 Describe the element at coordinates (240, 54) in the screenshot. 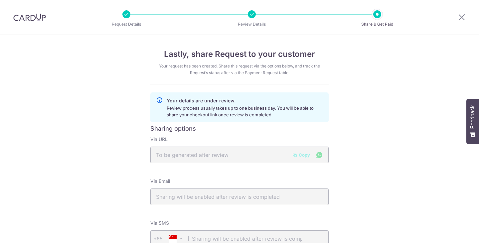

I see `h4: Lastly, share Request to your customer` at that location.